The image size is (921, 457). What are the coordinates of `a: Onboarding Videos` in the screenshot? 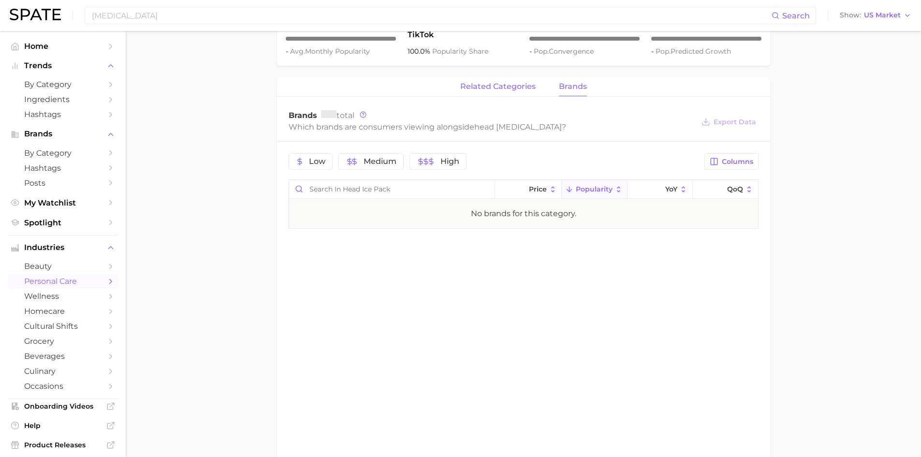 It's located at (63, 406).